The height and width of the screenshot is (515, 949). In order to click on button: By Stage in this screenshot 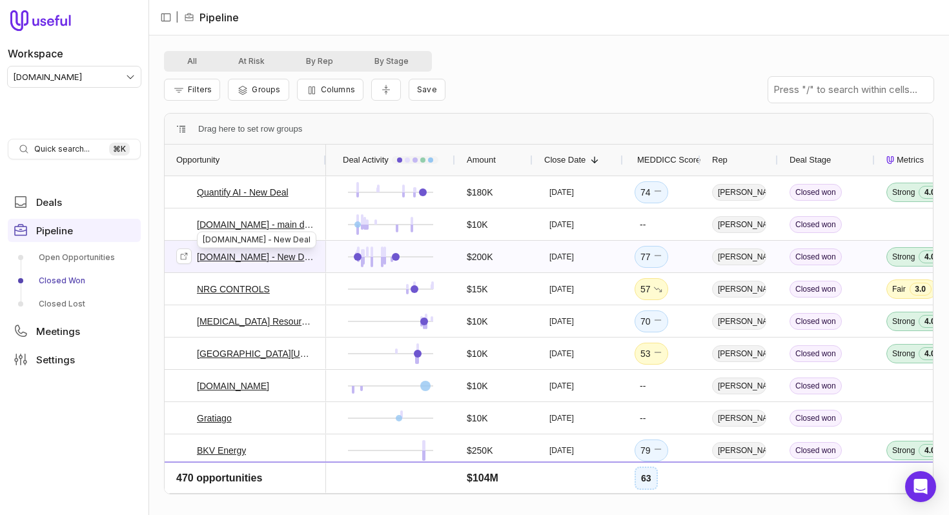, I will do `click(391, 61)`.